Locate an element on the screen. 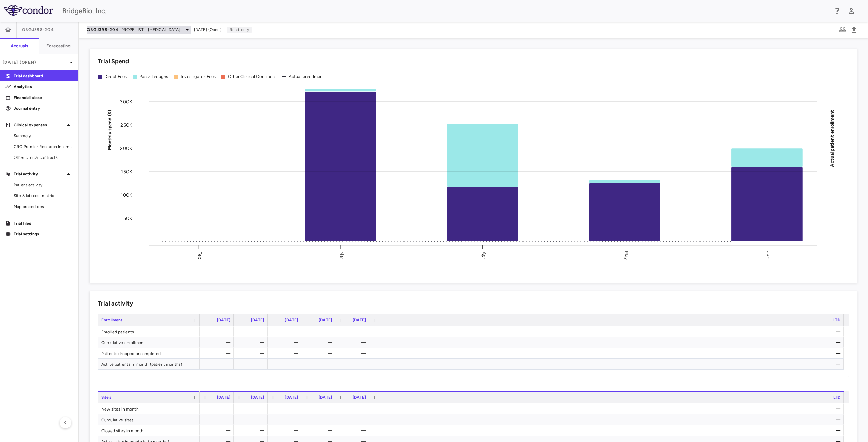 This screenshot has height=442, width=868. p: Trial settings is located at coordinates (43, 234).